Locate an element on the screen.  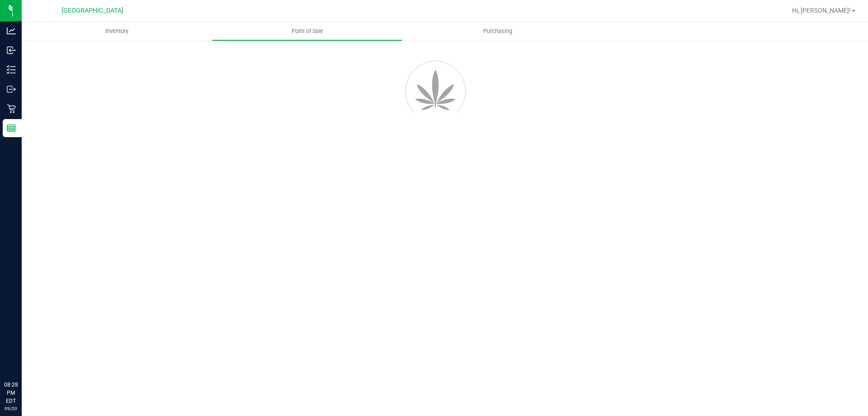
a: Purchasing is located at coordinates (498, 31).